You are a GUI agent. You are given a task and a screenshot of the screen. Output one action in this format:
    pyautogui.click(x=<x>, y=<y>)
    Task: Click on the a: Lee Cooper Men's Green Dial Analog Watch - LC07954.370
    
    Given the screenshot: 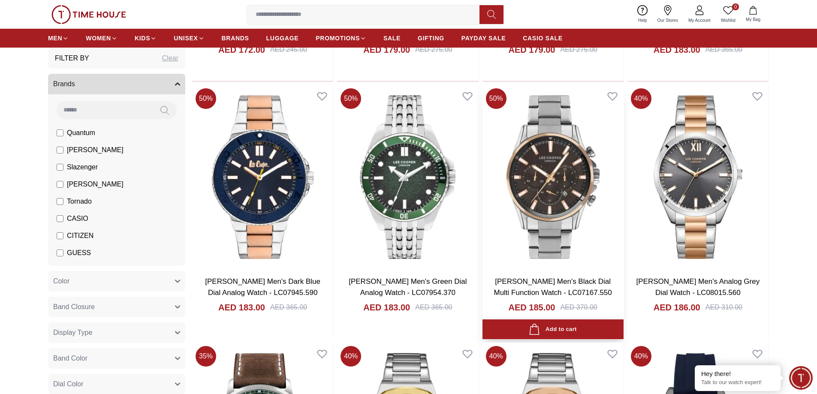 What is the action you would take?
    pyautogui.click(x=407, y=177)
    